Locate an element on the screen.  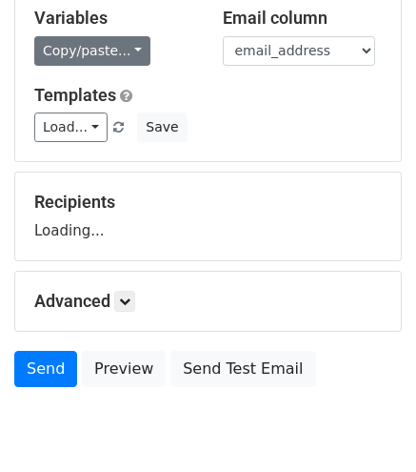
a: Preview is located at coordinates (124, 369).